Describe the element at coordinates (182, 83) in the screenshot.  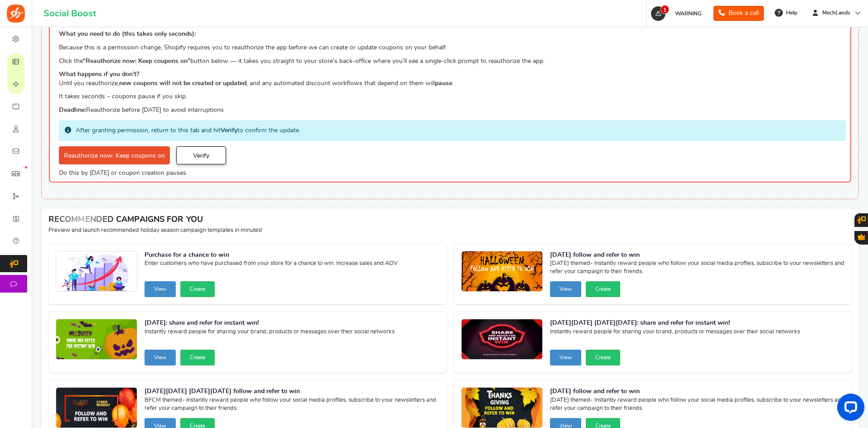
I see `strong: new coupons will not be created or updated` at that location.